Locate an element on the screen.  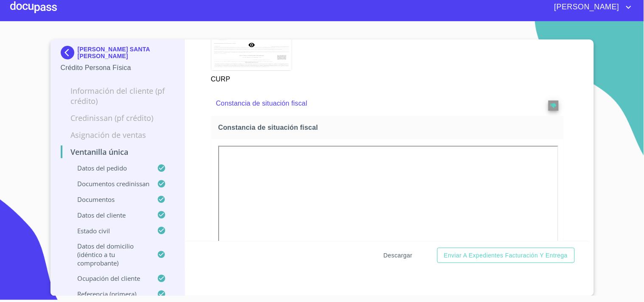
span: Constancia de situación fiscal is located at coordinates (389, 127).